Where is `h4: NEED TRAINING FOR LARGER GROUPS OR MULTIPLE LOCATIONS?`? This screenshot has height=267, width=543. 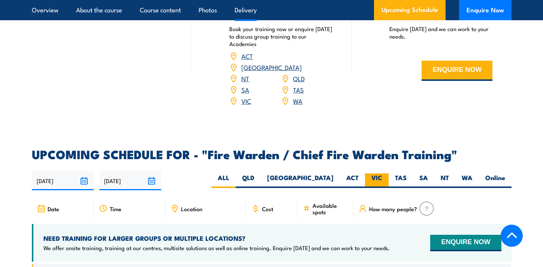 h4: NEED TRAINING FOR LARGER GROUPS OR MULTIPLE LOCATIONS? is located at coordinates (217, 238).